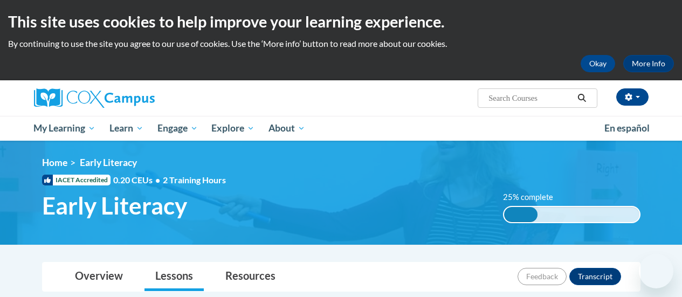 The image size is (682, 297). What do you see at coordinates (99, 277) in the screenshot?
I see `a: Overview` at bounding box center [99, 277].